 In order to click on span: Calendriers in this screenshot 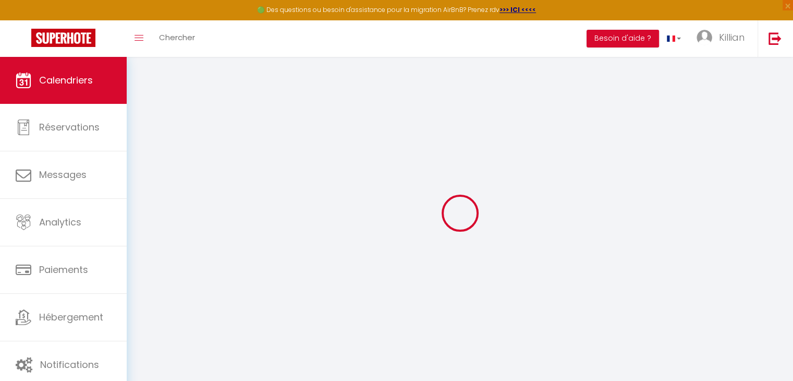, I will do `click(66, 80)`.